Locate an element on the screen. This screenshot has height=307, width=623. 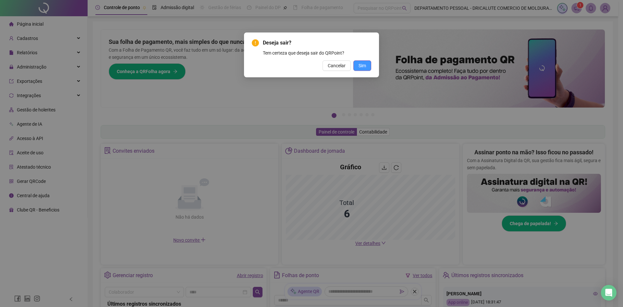
span: exclamation-circle is located at coordinates (255, 43).